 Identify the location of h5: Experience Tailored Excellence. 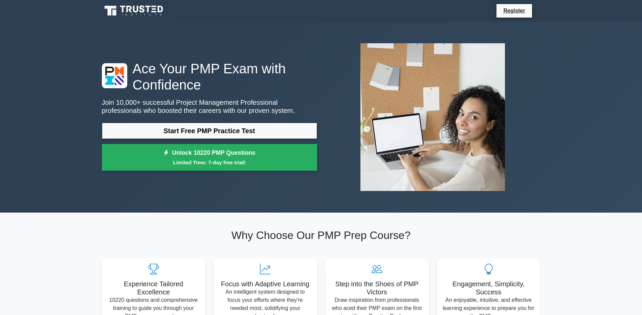
(154, 288).